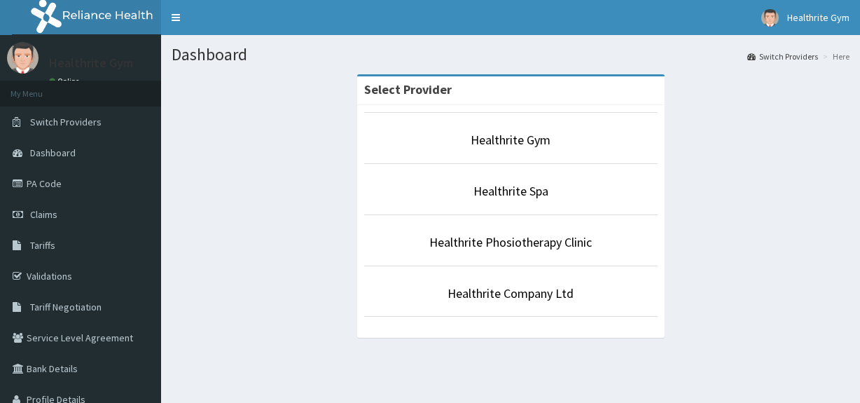  Describe the element at coordinates (91, 63) in the screenshot. I see `p: Healthrite Gym` at that location.